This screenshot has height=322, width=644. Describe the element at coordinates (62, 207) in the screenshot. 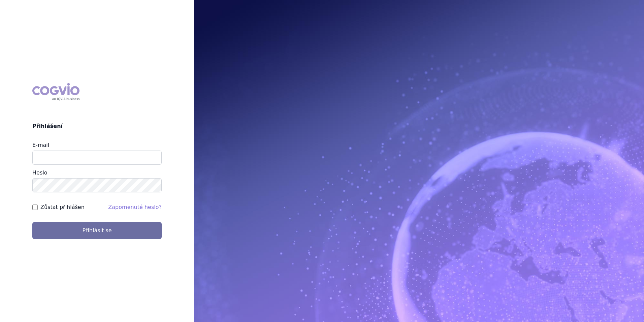

I see `label: Zůstat přihlášen` at that location.